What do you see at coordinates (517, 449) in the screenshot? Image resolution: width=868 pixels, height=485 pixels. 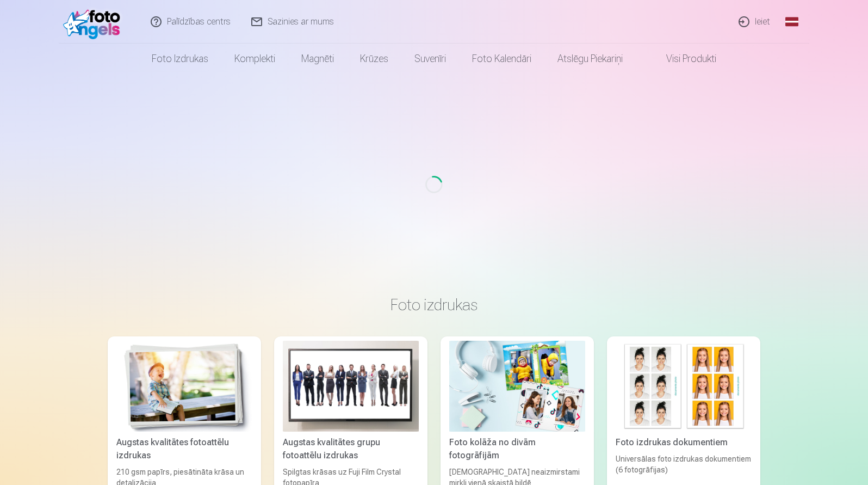 I see `div: Foto kolāža no divām fotogrāfijām` at bounding box center [517, 449].